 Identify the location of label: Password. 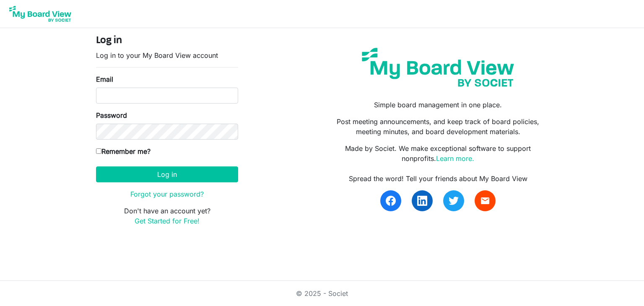
(111, 115).